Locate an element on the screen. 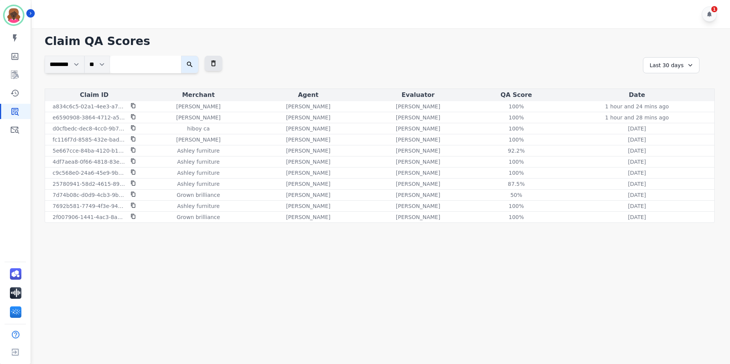 The height and width of the screenshot is (364, 730). p: 4df7aea8-0f66-4818-83e8-3196a7347b51 is located at coordinates (89, 162).